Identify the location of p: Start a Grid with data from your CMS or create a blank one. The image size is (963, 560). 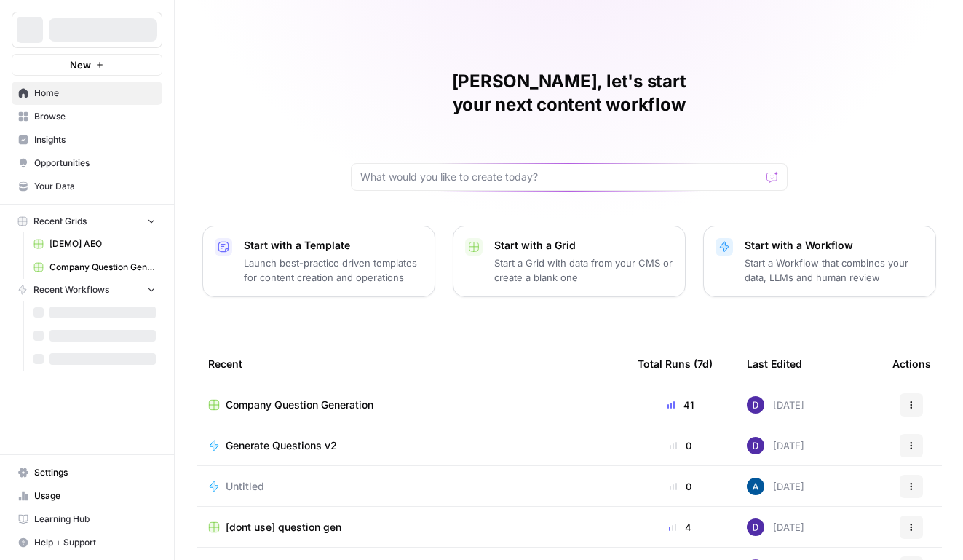
(584, 270).